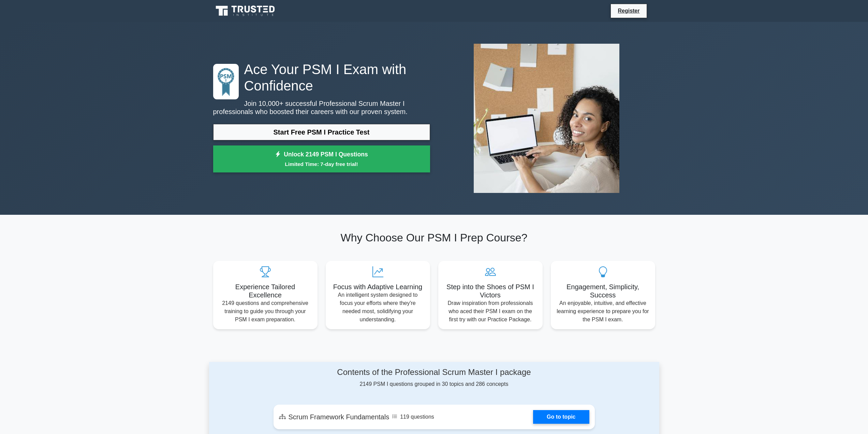 Image resolution: width=868 pixels, height=434 pixels. What do you see at coordinates (561, 417) in the screenshot?
I see `a: Go to topic` at bounding box center [561, 417].